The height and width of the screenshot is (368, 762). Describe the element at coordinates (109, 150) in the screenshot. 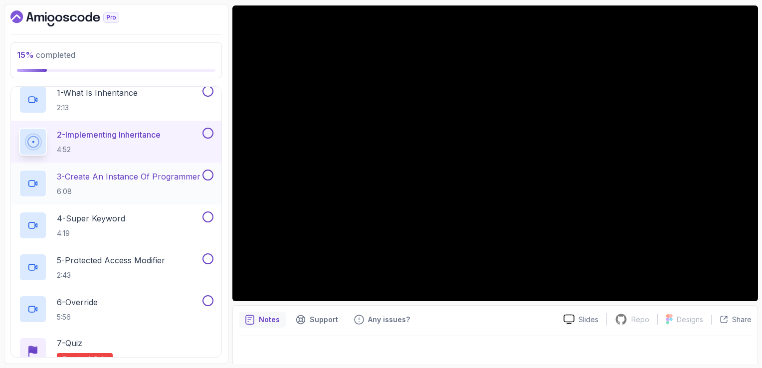

I see `p: 4:52` at that location.